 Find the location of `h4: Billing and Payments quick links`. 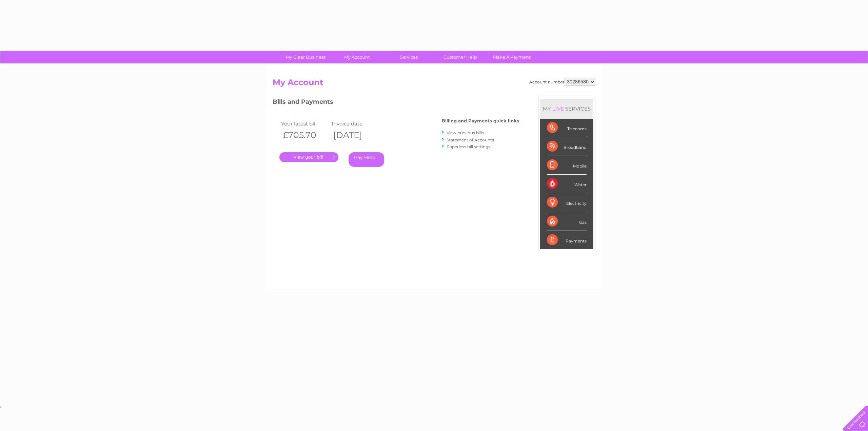

h4: Billing and Payments quick links is located at coordinates (480, 121).